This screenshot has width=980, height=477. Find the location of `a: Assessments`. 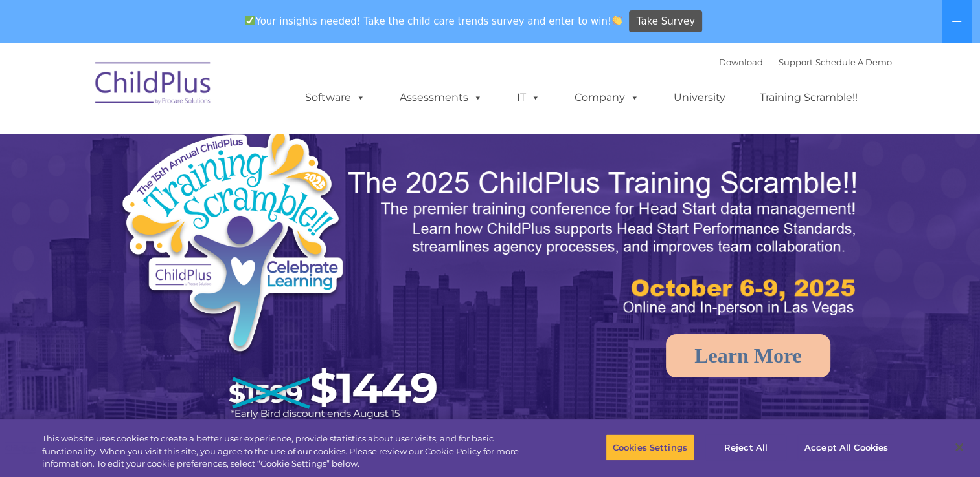

a: Assessments is located at coordinates (441, 98).